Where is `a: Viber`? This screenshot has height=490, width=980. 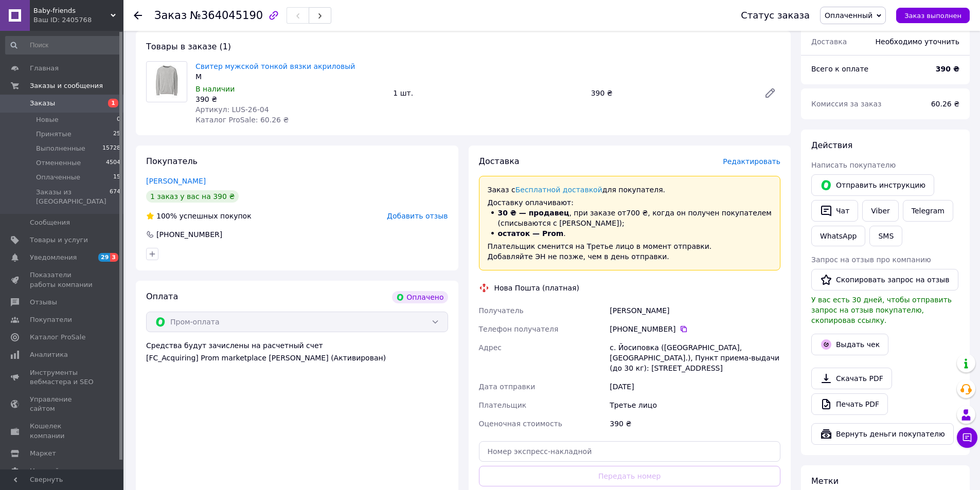
a: Viber is located at coordinates (880, 211).